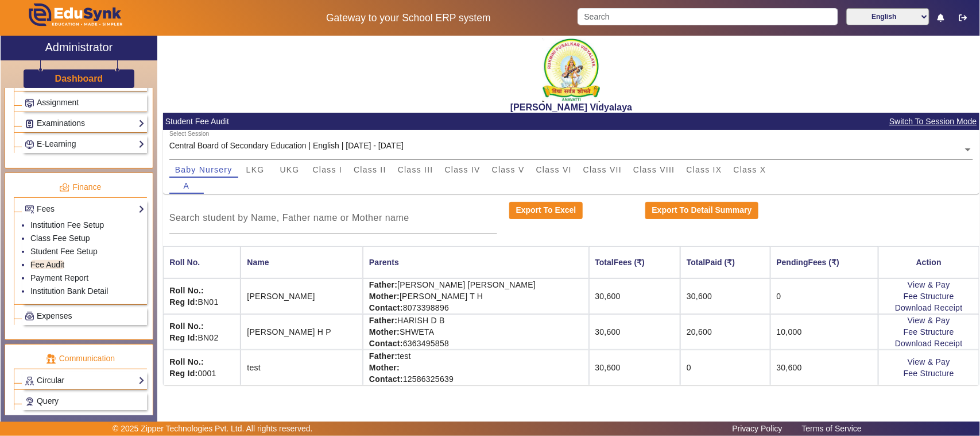 The width and height of the screenshot is (980, 436). What do you see at coordinates (48, 400) in the screenshot?
I see `span: Query` at bounding box center [48, 400].